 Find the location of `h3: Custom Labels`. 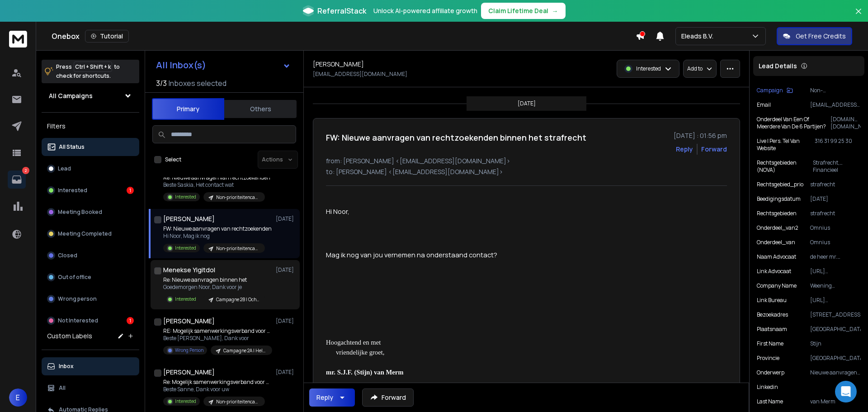

h3: Custom Labels is located at coordinates (69, 336).